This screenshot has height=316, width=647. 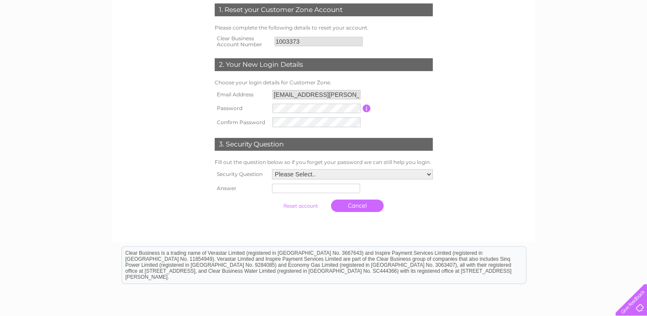 What do you see at coordinates (558, 39) in the screenshot?
I see `a: Energy` at bounding box center [558, 39].